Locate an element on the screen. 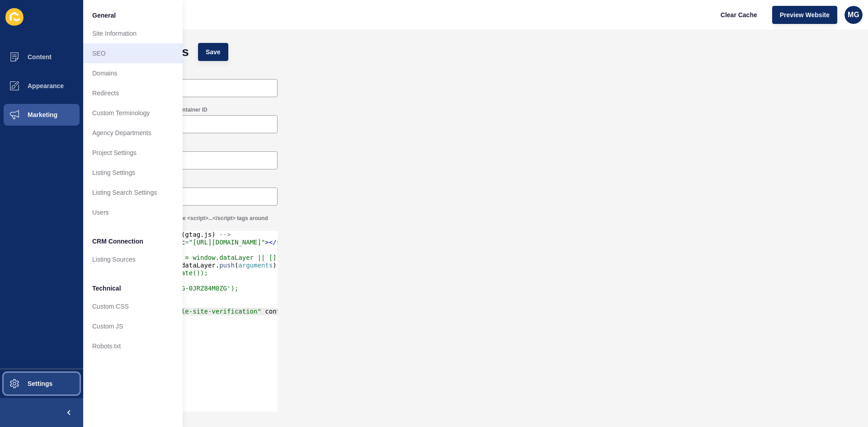  span: Save is located at coordinates (213, 52).